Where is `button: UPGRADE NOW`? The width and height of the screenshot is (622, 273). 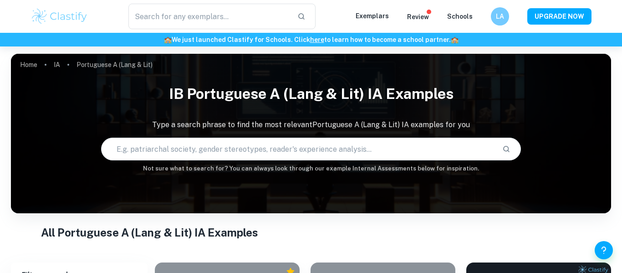 button: UPGRADE NOW is located at coordinates (559, 16).